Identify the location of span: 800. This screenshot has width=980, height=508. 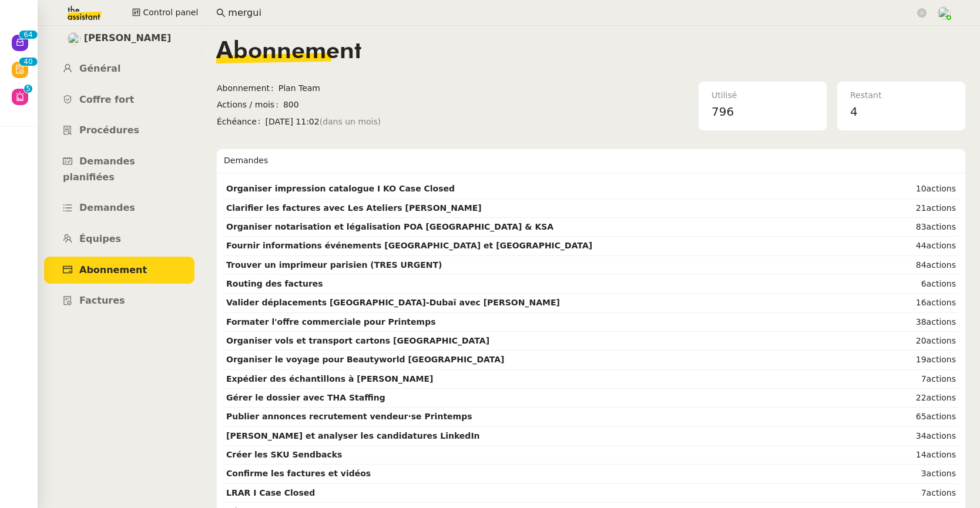
(400, 105).